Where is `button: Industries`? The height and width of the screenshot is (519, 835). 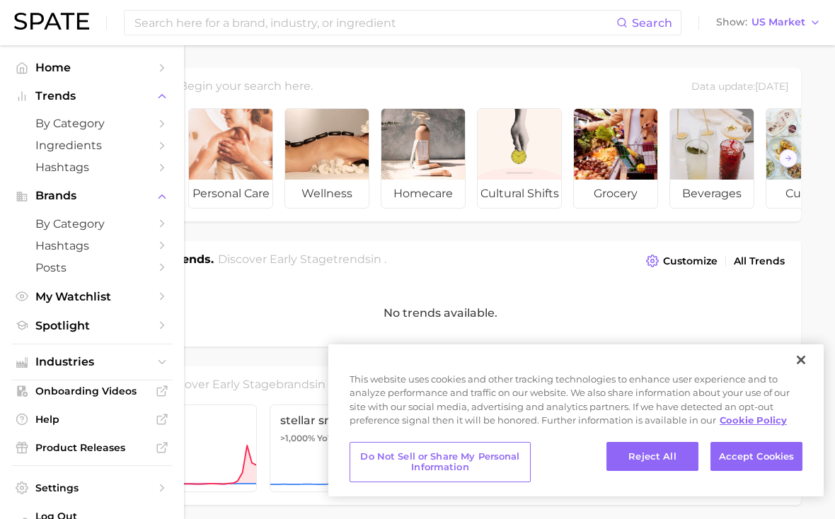 button: Industries is located at coordinates (92, 362).